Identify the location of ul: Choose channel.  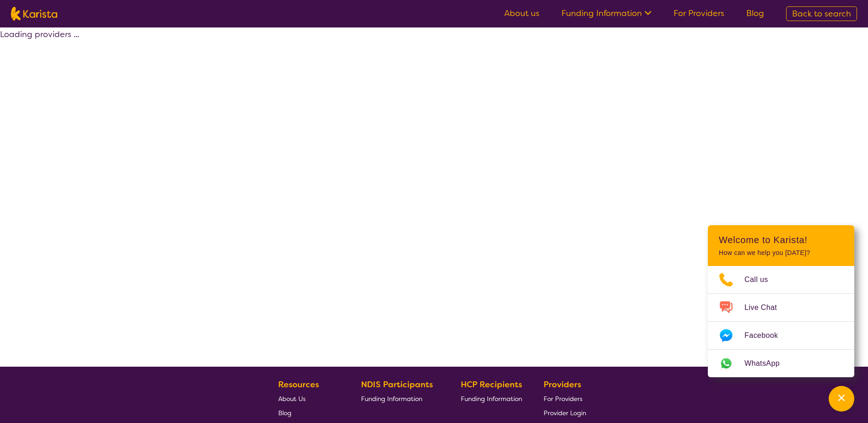
(781, 321).